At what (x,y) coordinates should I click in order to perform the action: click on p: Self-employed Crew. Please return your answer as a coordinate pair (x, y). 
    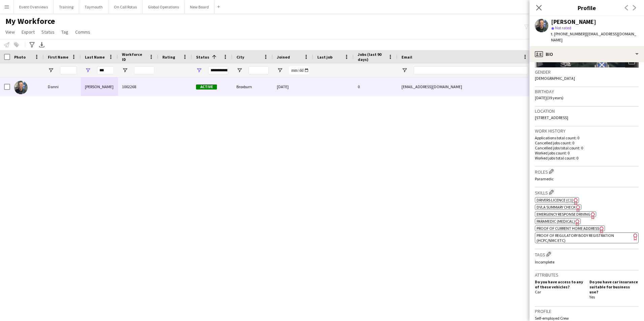
    Looking at the image, I should click on (587, 318).